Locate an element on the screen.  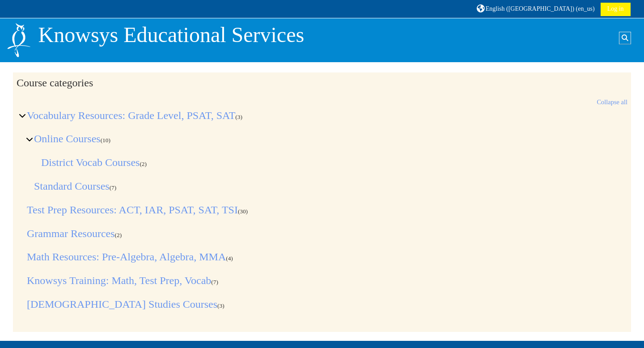
a: Vocabulary Resources: Grade Level, PSAT, SAT is located at coordinates (131, 115).